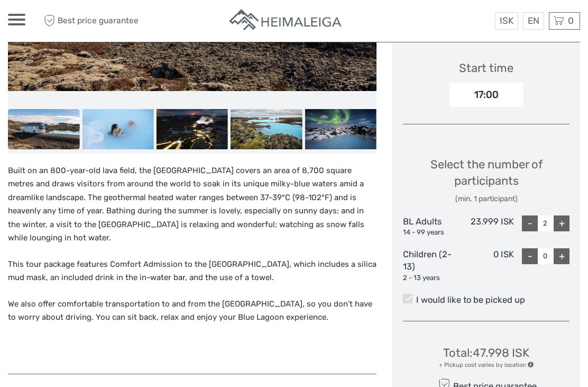 The height and width of the screenshot is (387, 588). Describe the element at coordinates (486, 180) in the screenshot. I see `div: Select the number of participants` at that location.